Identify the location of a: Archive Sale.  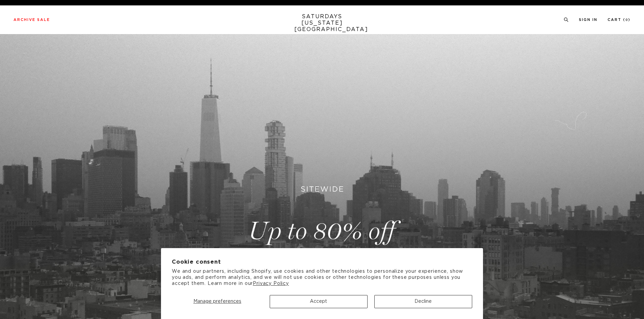
(32, 20).